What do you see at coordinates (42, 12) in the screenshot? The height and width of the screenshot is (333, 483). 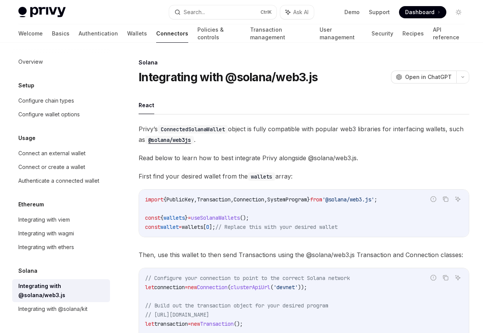 I see `img: light logo` at bounding box center [42, 12].